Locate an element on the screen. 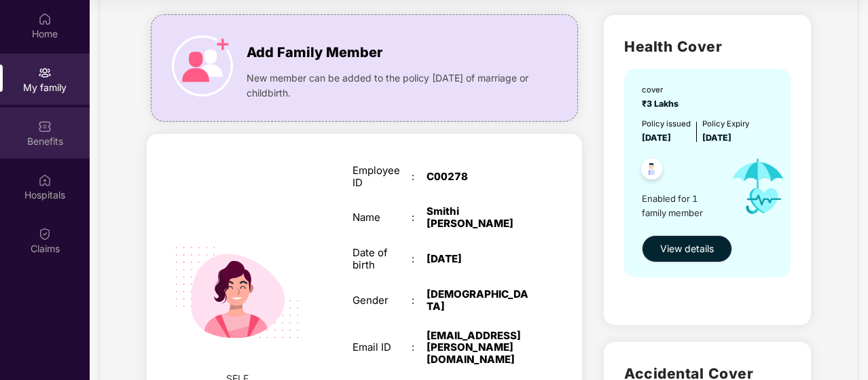 This screenshot has height=380, width=868. span: Enabled for 1 family member is located at coordinates (680, 205).